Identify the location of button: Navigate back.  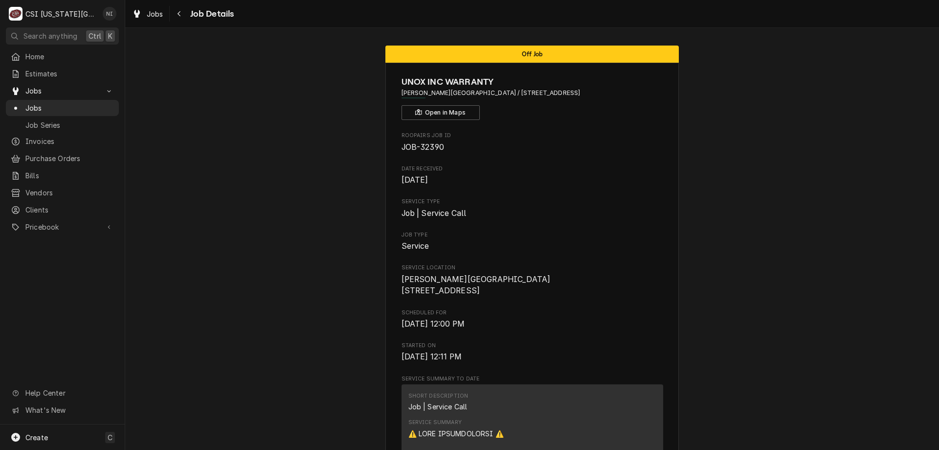
(180, 14).